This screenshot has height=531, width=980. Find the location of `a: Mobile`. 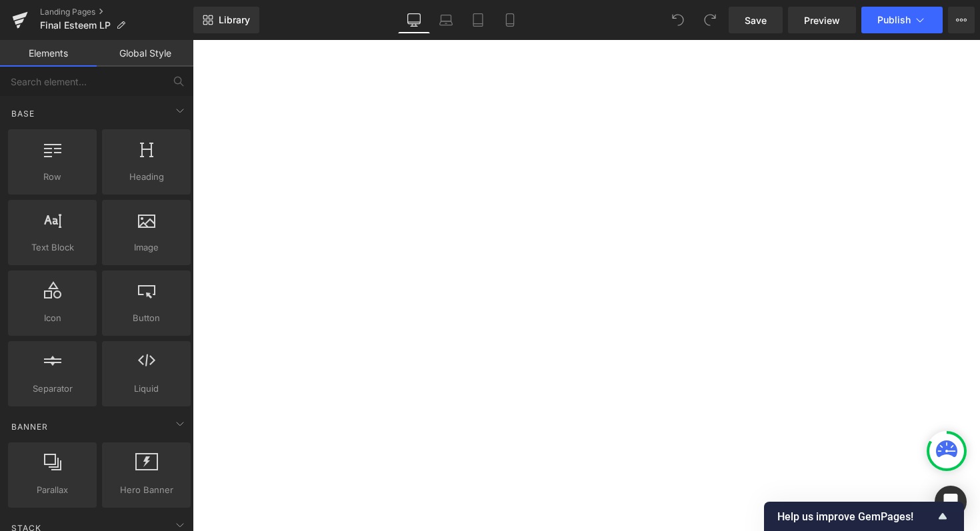

a: Mobile is located at coordinates (510, 20).